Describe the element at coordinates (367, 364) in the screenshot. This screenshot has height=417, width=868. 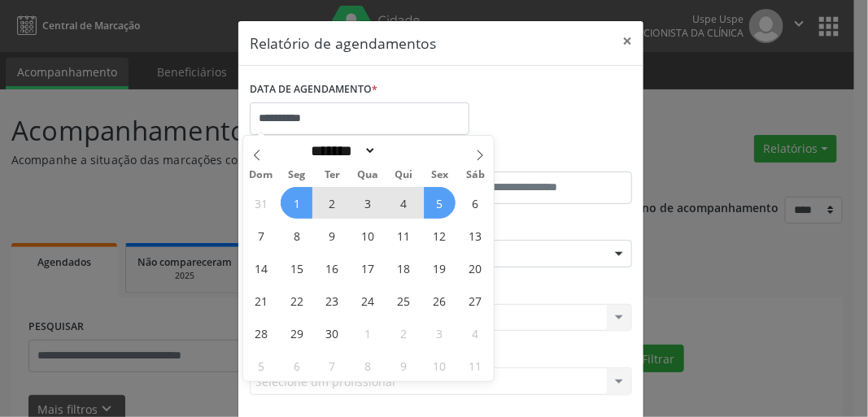
I see `span: Outubro 8, 2025` at that location.